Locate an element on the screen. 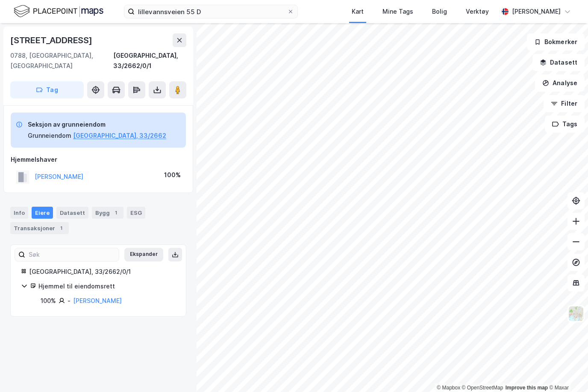 The image size is (588, 392). input: Søk på adresse, matrikkel, gårdeiere, leietakere eller personer is located at coordinates (211, 12).